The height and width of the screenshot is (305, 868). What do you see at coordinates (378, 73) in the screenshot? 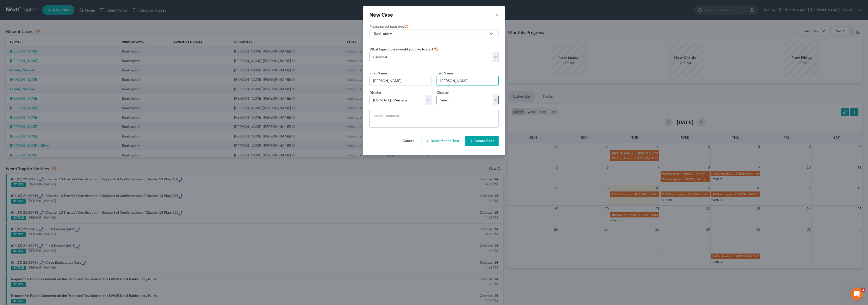
I see `span: First Name` at bounding box center [378, 73].